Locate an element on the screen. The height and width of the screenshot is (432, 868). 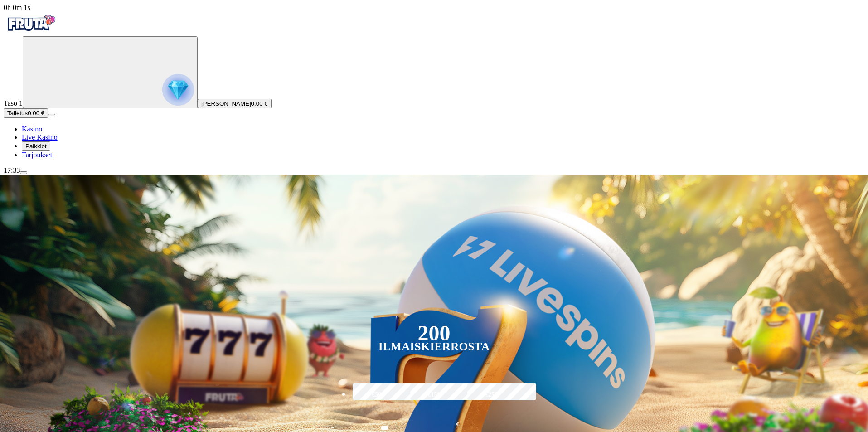
button: reward progress is located at coordinates (110, 72).